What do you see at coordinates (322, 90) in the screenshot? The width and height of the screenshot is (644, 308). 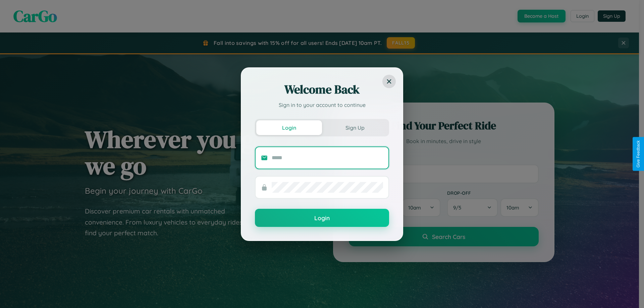 I see `h2: Welcome Back` at bounding box center [322, 90].